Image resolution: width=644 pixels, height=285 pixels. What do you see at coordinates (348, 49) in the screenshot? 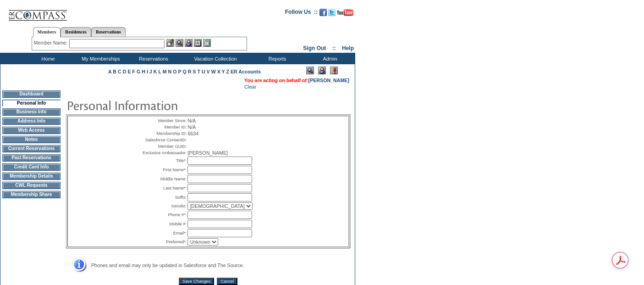
I see `a: Help` at bounding box center [348, 49].